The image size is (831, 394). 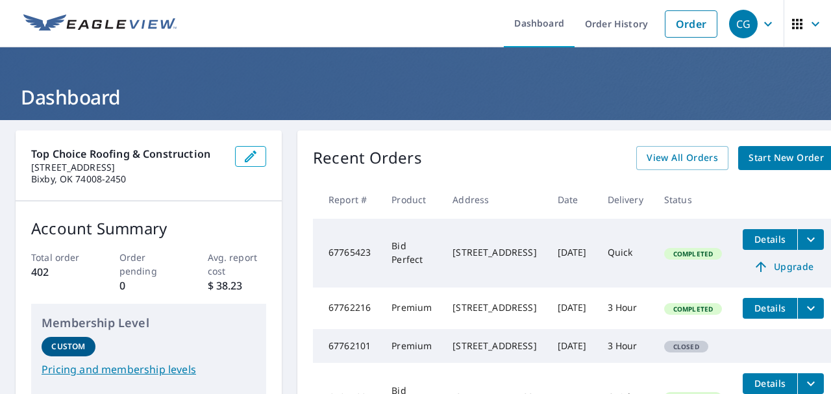 I want to click on td: 67762101, so click(x=347, y=346).